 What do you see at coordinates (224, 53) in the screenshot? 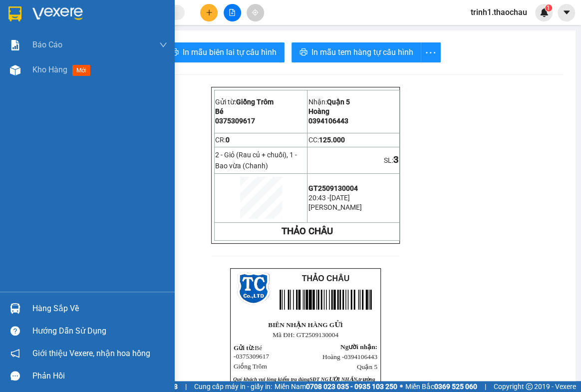
I see `button: printerIn mẫu biên lai tự cấu hình` at bounding box center [224, 53].